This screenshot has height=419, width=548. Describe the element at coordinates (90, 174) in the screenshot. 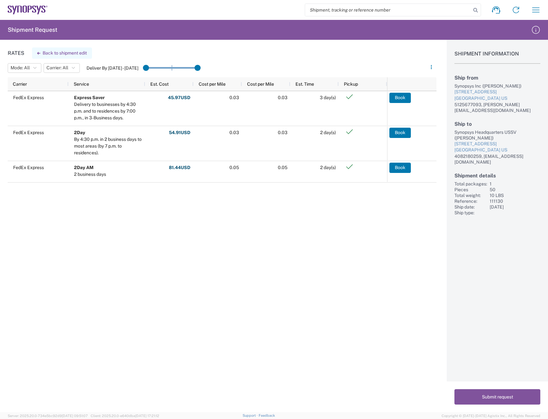

I see `div: 2 business days` at that location.